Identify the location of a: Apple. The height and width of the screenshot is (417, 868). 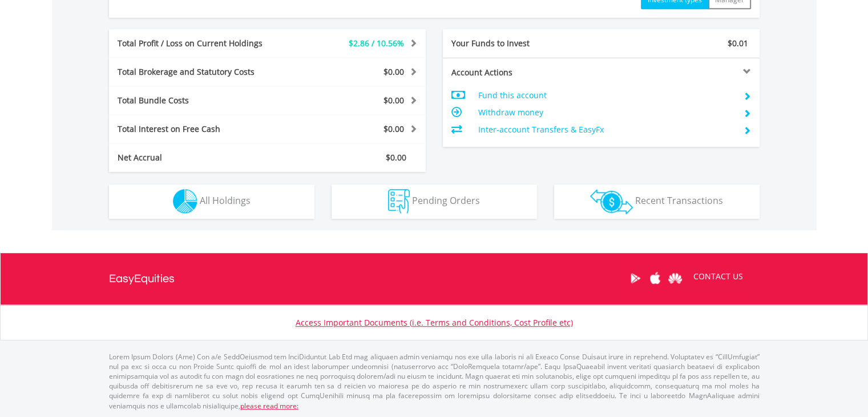
(655, 278).